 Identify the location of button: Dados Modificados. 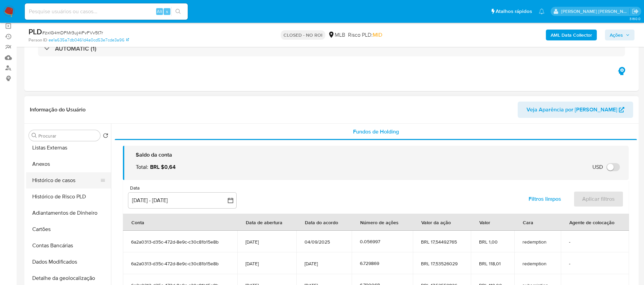
(68, 262).